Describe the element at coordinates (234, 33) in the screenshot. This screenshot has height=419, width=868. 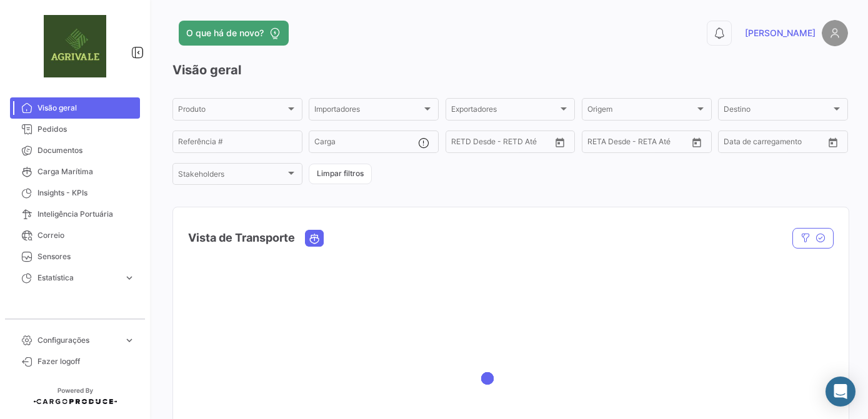
I see `button: O que há de novo?` at that location.